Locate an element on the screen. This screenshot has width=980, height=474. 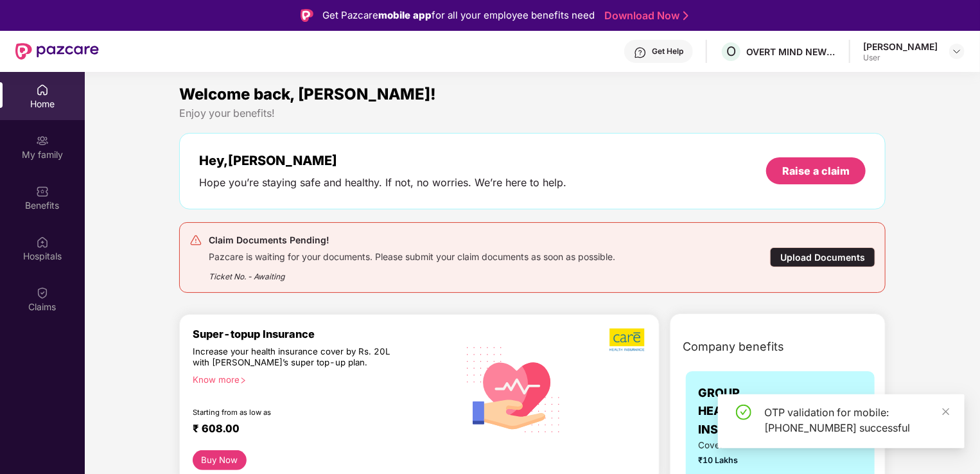
img: svg+xml;base64,PHN2ZyBpZD0iQmVuZWZpdHMiIHhtbG5zPSJodHRwOi8vd3d3LnczLm9yZy8yMDAwL3N2ZyIgd2lkdGg9Ij... is located at coordinates (43, 191).